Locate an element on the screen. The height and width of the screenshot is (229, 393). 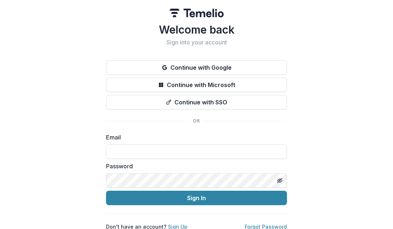
button: Continue with Google is located at coordinates (196, 68).